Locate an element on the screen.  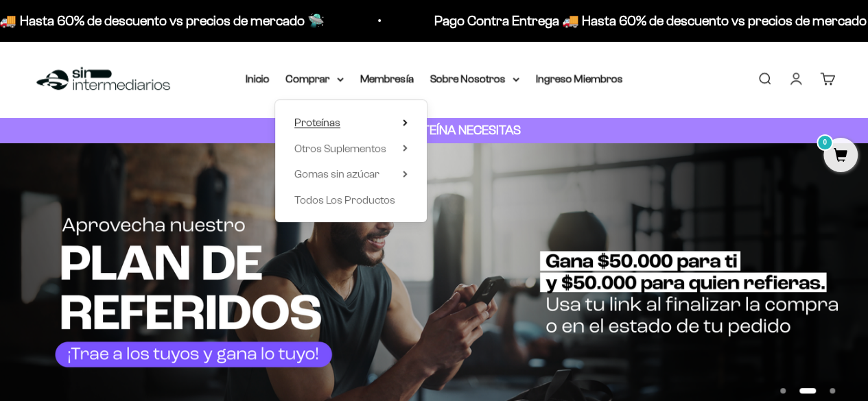
span: Proteínas is located at coordinates (317, 122).